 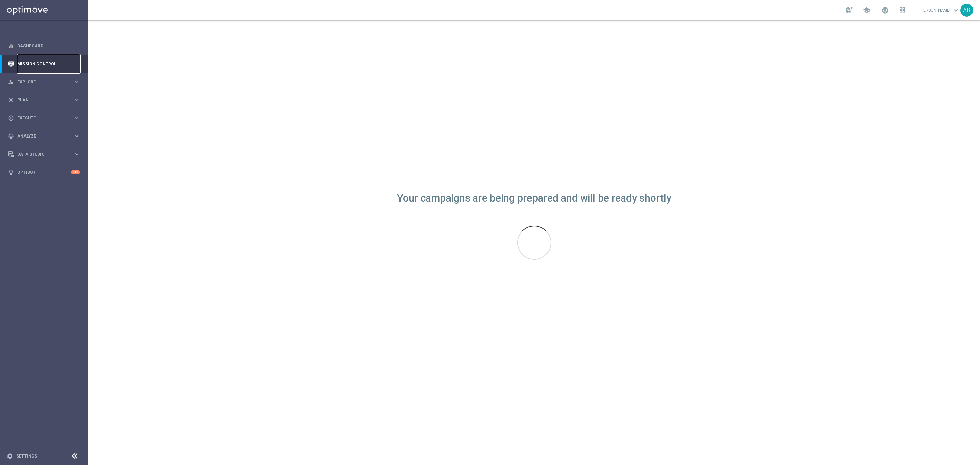 I want to click on div: equalizer Dashboard, so click(x=44, y=46).